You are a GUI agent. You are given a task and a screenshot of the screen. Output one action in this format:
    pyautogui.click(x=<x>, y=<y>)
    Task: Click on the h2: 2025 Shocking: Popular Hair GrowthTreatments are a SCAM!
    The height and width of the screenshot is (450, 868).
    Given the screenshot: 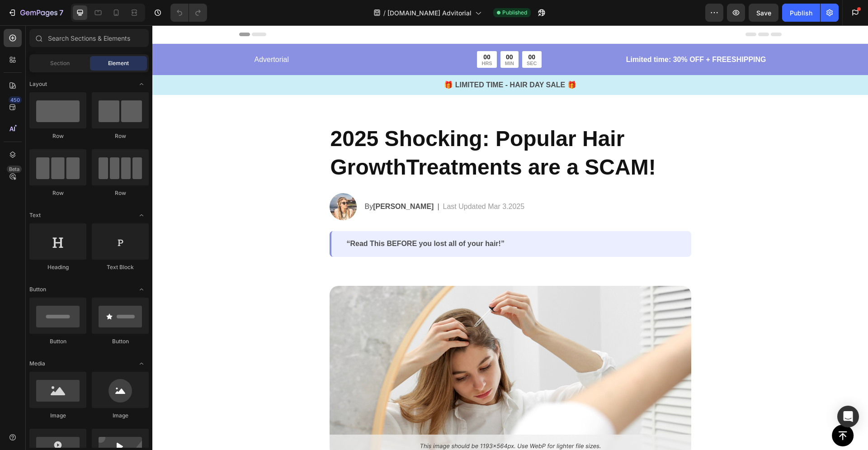 What is the action you would take?
    pyautogui.click(x=358, y=127)
    